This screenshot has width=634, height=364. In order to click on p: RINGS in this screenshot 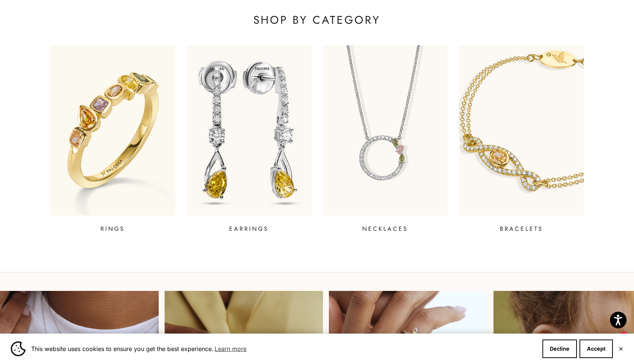, I will do `click(113, 229)`.